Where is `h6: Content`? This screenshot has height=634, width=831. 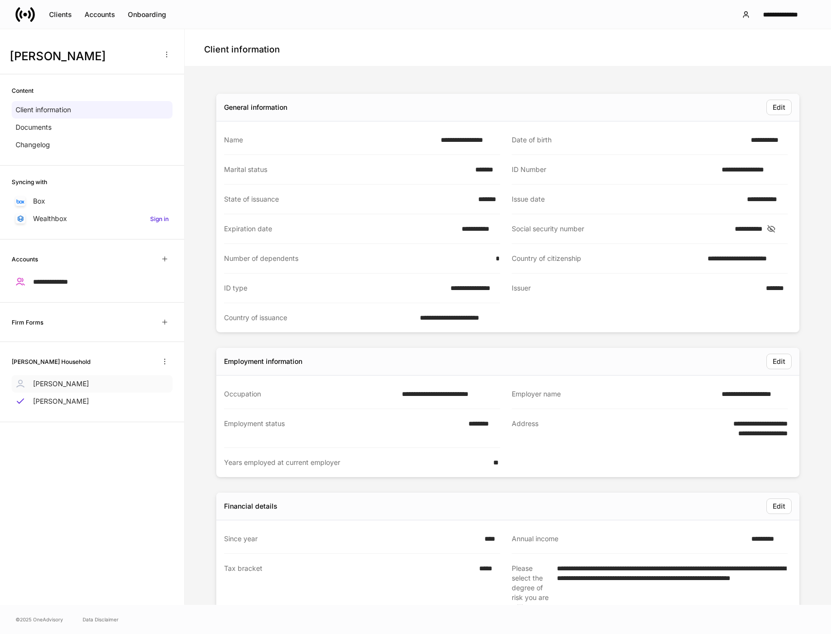
h6: Content is located at coordinates (22, 90).